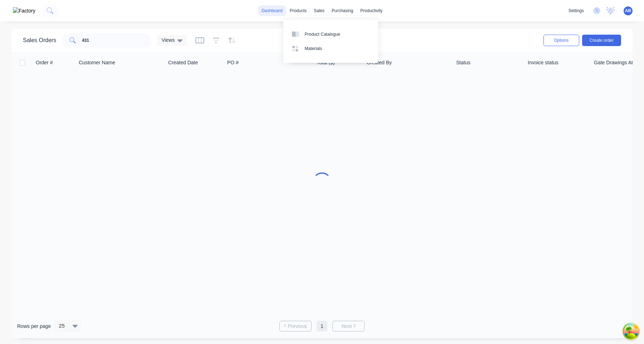 This screenshot has height=344, width=644. I want to click on h1: Sales Orders, so click(39, 40).